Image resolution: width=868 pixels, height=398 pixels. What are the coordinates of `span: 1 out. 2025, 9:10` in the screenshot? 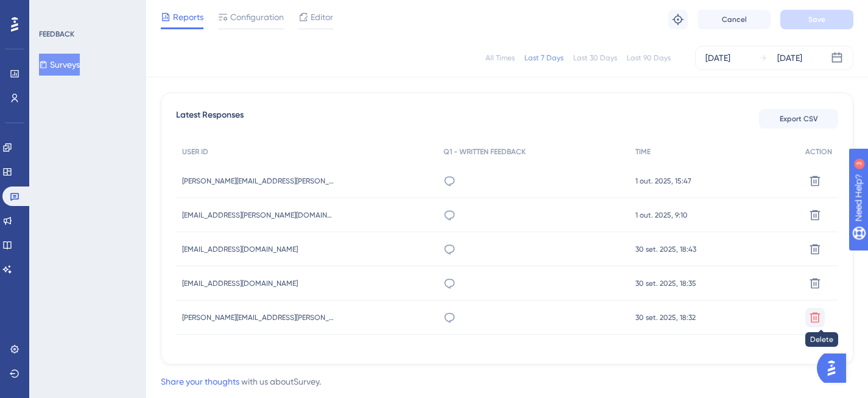 It's located at (662, 215).